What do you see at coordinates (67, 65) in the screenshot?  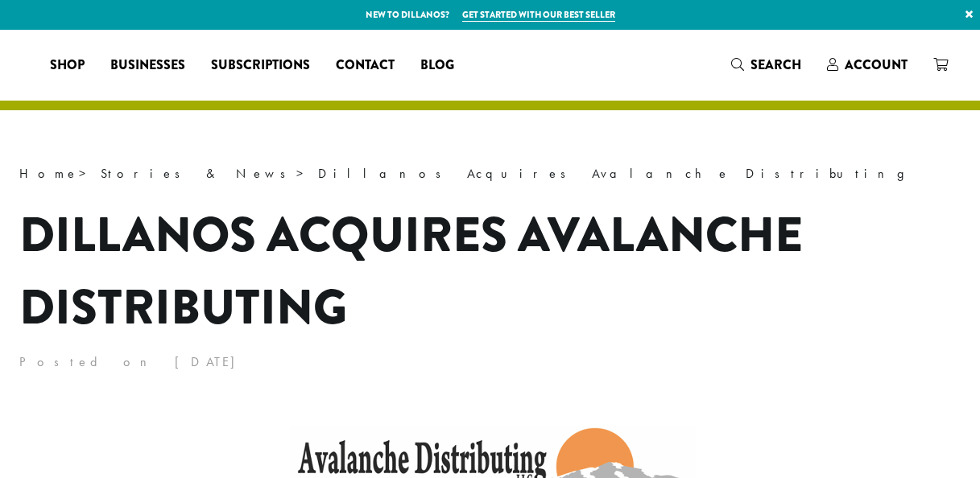 I see `a: Shop` at bounding box center [67, 65].